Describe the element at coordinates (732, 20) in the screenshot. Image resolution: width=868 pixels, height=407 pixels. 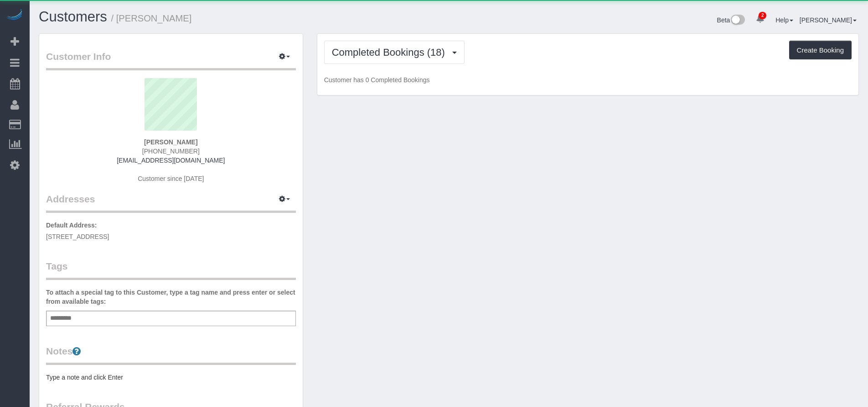
I see `a: Beta` at that location.